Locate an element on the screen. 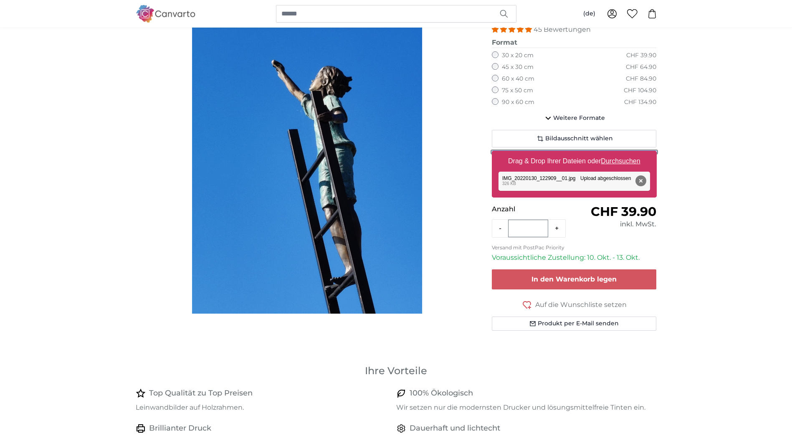 This screenshot has width=792, height=436. span: Weitere Formate is located at coordinates (579, 118).